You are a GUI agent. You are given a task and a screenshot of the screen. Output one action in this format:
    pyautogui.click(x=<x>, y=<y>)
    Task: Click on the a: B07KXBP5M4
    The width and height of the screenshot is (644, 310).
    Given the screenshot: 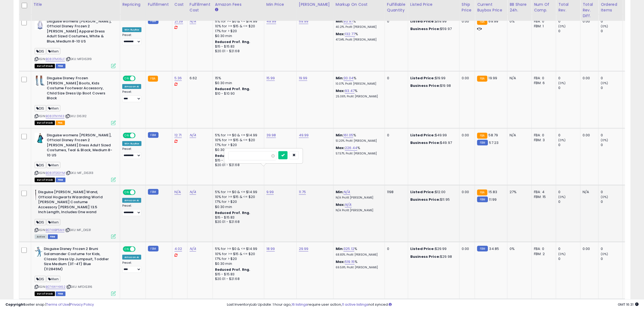 What is the action you would take?
    pyautogui.click(x=55, y=230)
    